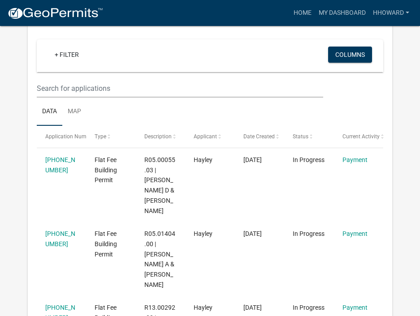  I want to click on span: Applicant, so click(205, 137).